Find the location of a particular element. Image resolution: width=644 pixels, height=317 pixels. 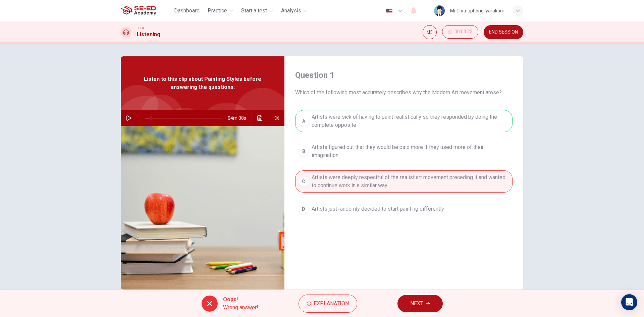

button: END SESSION is located at coordinates (503, 32).